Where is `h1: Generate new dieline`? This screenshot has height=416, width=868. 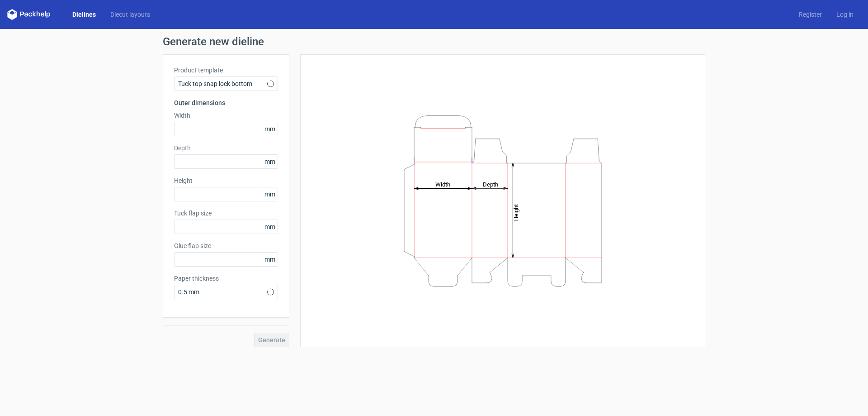 h1: Generate new dieline is located at coordinates (434, 42).